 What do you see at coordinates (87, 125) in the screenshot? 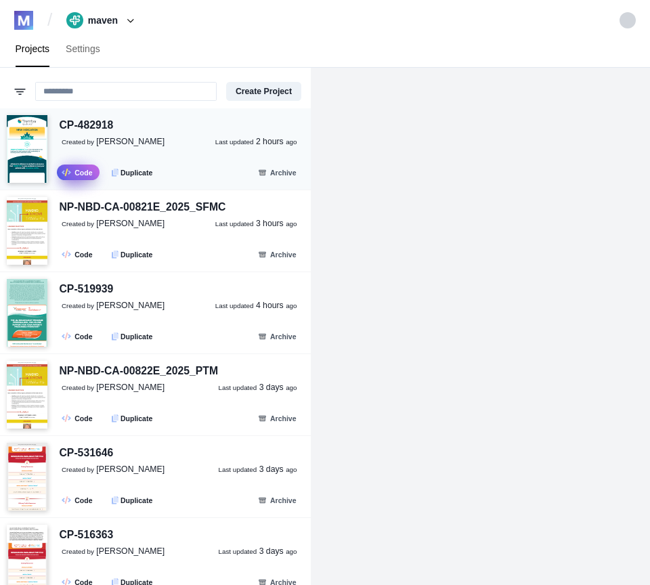
I see `div: CP-482918` at bounding box center [87, 125].